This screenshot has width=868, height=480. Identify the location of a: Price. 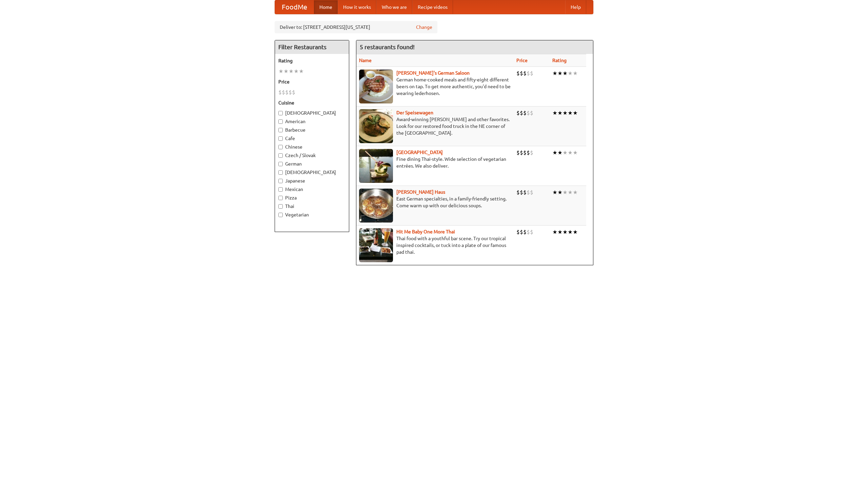
(521, 60).